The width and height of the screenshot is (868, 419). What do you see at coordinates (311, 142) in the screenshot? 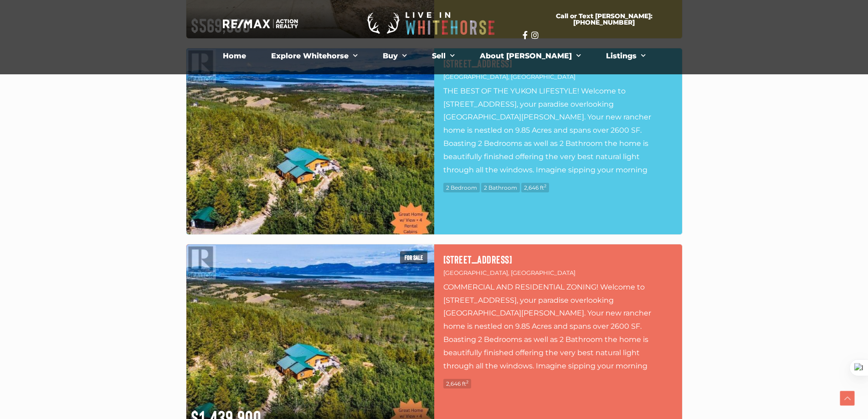
I see `img: 1745 NORTH KLONDIKE HIGHWAY, Whitehorse North, Yukon` at bounding box center [311, 142].